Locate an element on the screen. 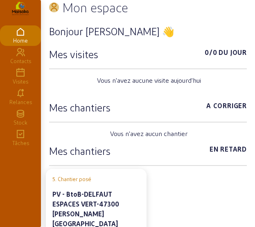 The height and width of the screenshot is (227, 255). span: A corriger is located at coordinates (226, 107).